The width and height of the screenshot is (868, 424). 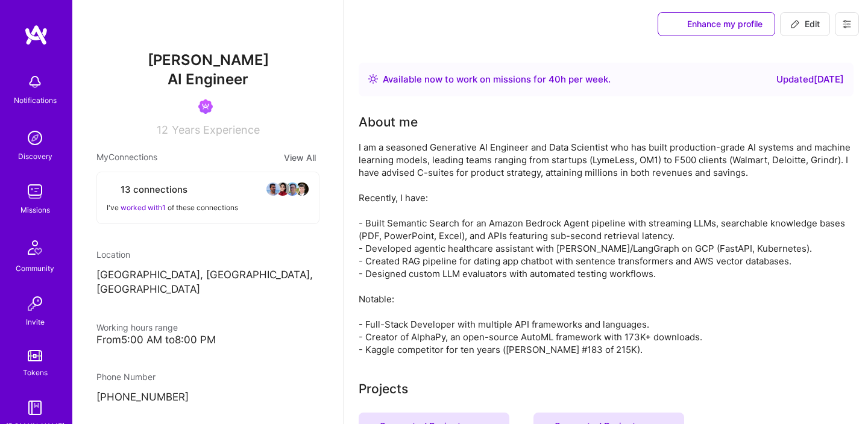 What do you see at coordinates (162, 130) in the screenshot?
I see `span: 12` at bounding box center [162, 130].